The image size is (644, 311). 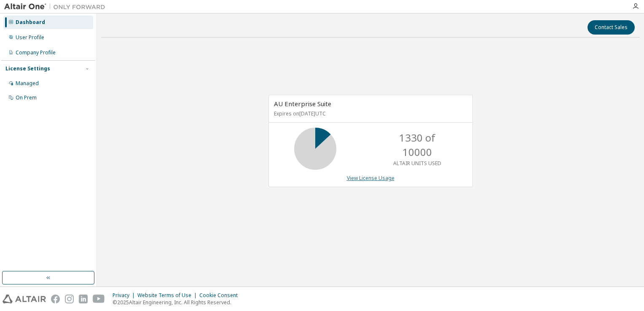 What do you see at coordinates (30, 38) in the screenshot?
I see `div: User Profile` at bounding box center [30, 38].